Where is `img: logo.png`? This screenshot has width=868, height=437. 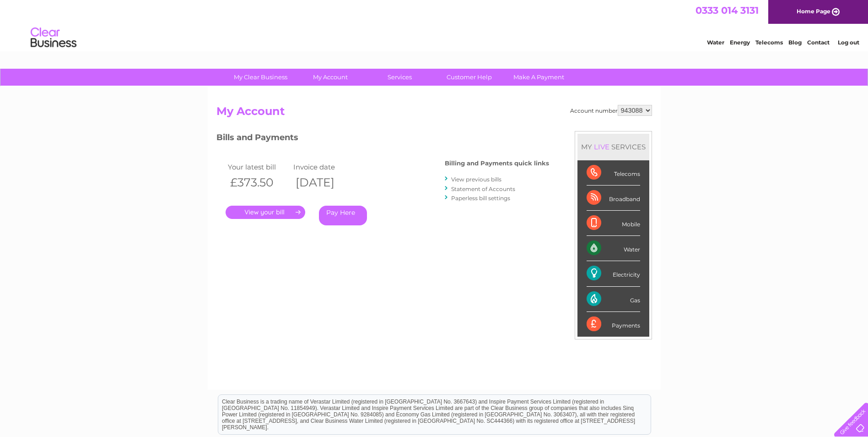
img: logo.png is located at coordinates (54, 37).